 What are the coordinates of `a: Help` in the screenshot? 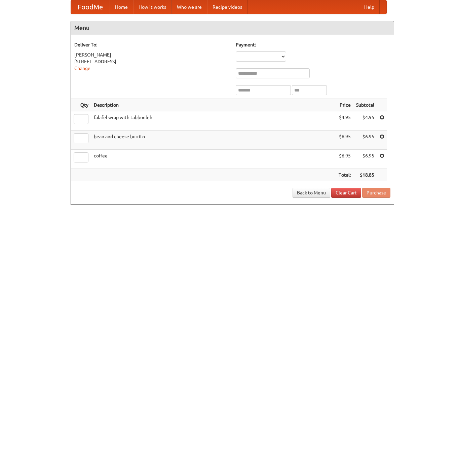 It's located at (369, 7).